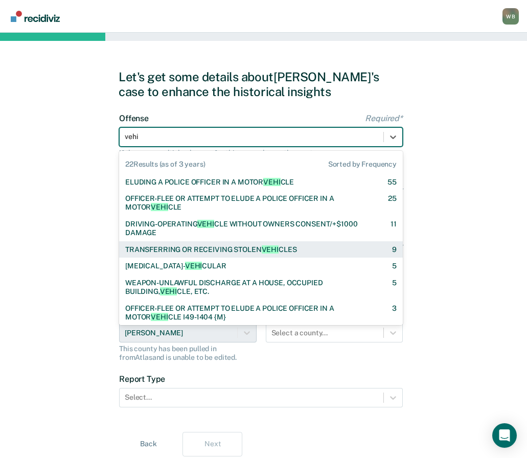 Image resolution: width=527 pixels, height=458 pixels. What do you see at coordinates (250, 313) in the screenshot?
I see `div: OFFICER-FLEE OR ATTEMPT TO ELUDE A POLICE OFFICER IN A MOTOR CLE I49-1404 {M}` at bounding box center [250, 313].